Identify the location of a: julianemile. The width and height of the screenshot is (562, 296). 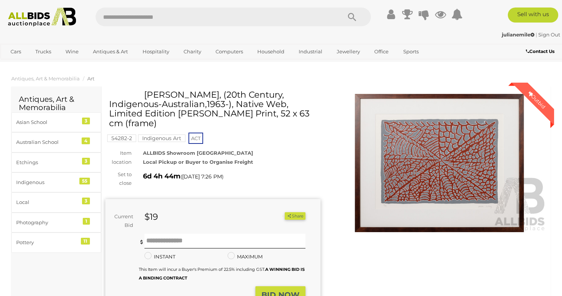
(518, 35).